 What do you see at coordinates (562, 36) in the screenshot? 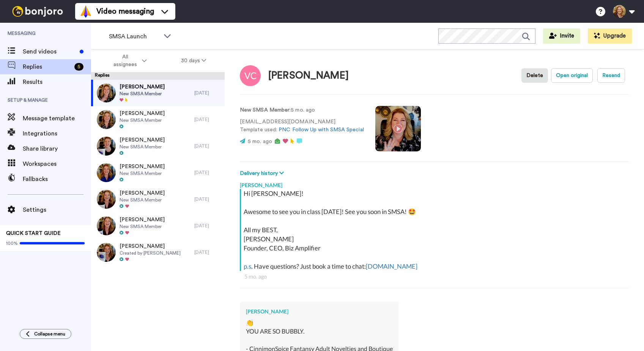
I see `a: Invite` at bounding box center [562, 36].